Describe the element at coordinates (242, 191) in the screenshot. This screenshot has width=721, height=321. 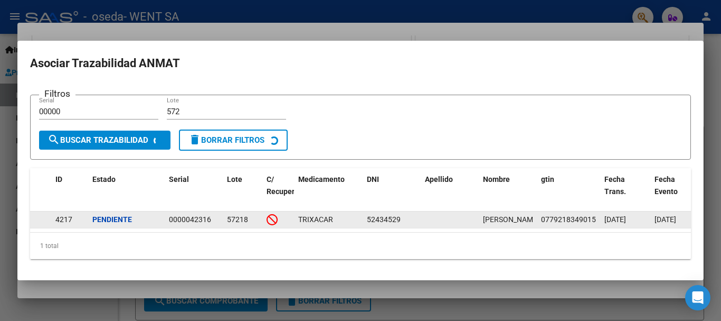
I see `datatable-header-cell: Lote` at that location.